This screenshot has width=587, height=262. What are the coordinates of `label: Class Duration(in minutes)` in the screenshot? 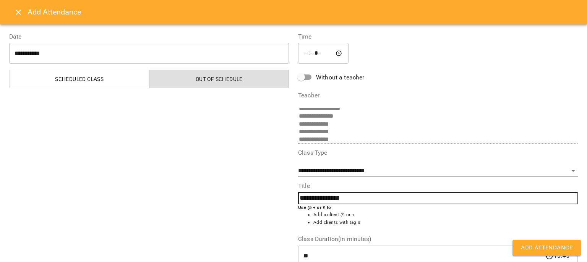 It's located at (438, 239).